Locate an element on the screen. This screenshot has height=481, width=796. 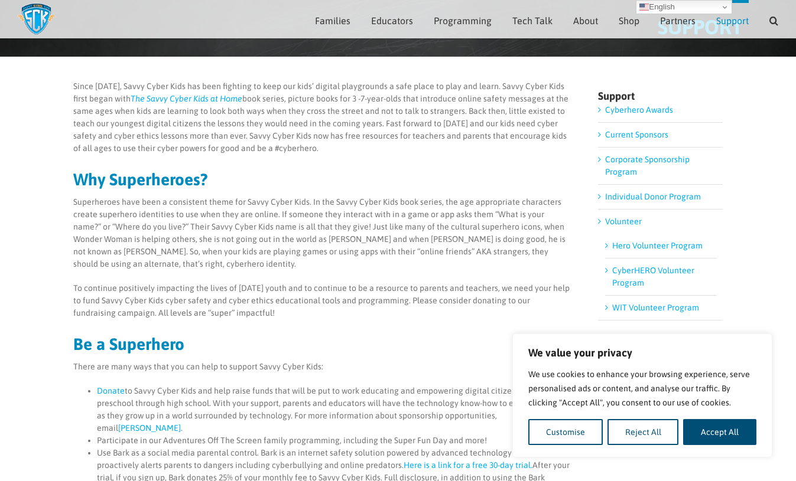
p: Superheroes have been a consistent theme for Savvy Cyber Kids. In the Savvy Cyber Kids book serie... is located at coordinates (323, 233).